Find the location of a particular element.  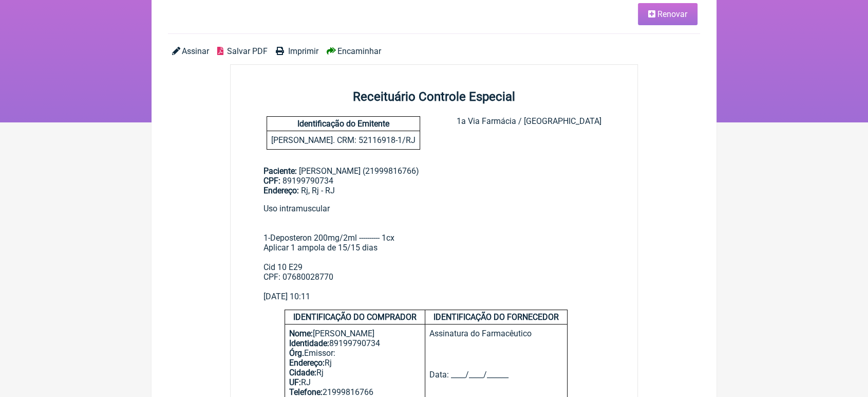

b: Órg. is located at coordinates (296, 353).